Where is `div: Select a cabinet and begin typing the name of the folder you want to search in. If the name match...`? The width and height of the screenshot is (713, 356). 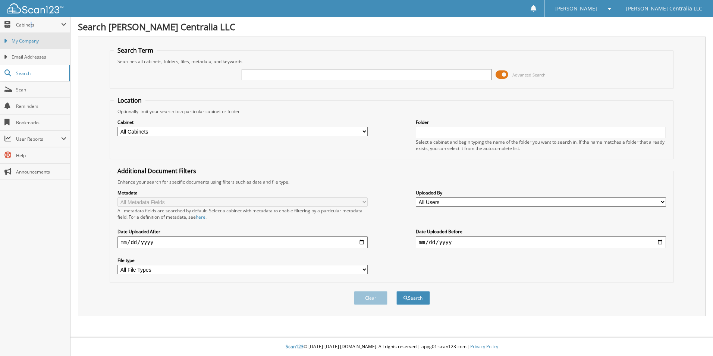
div: Select a cabinet and begin typing the name of the folder you want to search in. If the name match... is located at coordinates (541, 145).